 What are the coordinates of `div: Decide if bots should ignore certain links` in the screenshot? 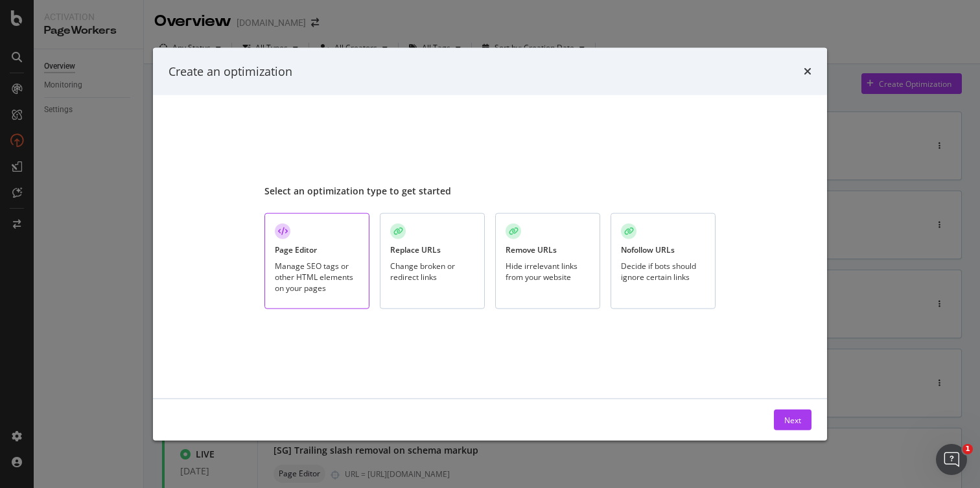 It's located at (663, 271).